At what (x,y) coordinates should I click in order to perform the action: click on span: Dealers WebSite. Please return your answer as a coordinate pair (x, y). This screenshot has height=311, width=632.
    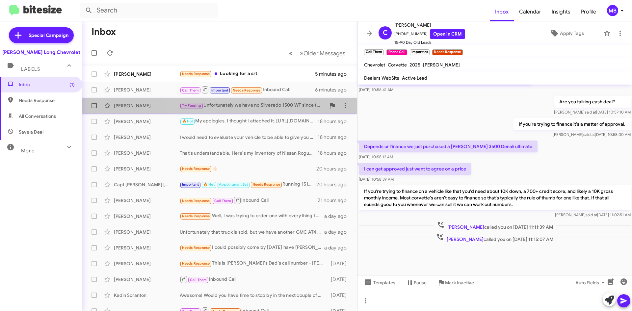
    Looking at the image, I should click on (382, 78).